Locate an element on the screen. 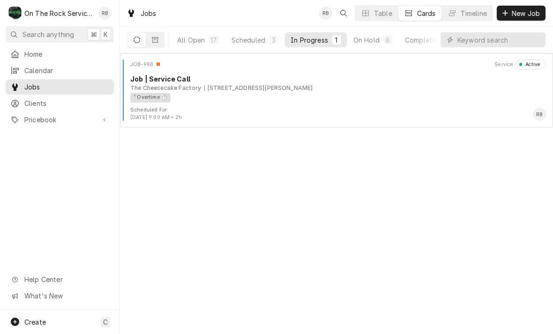 The image size is (553, 334). div: Card Body is located at coordinates (337, 88).